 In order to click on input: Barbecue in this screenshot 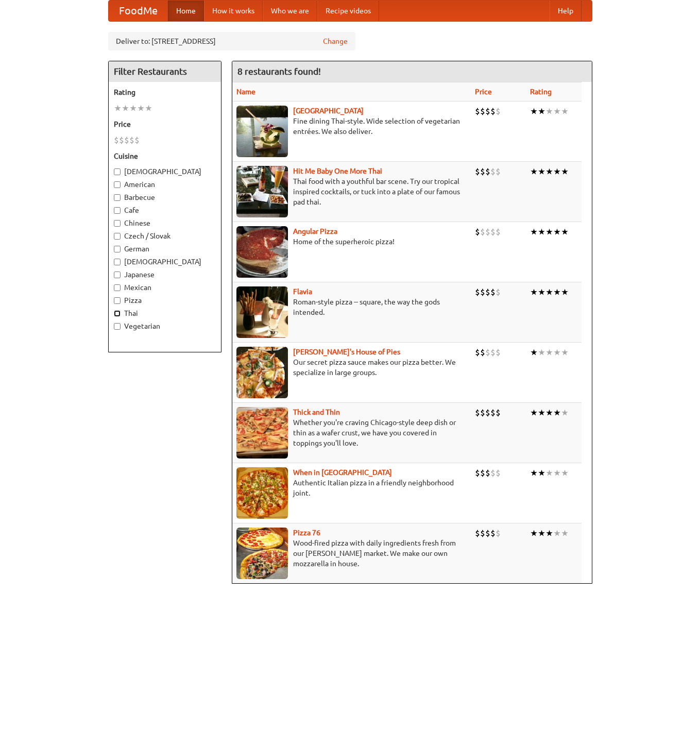, I will do `click(117, 197)`.